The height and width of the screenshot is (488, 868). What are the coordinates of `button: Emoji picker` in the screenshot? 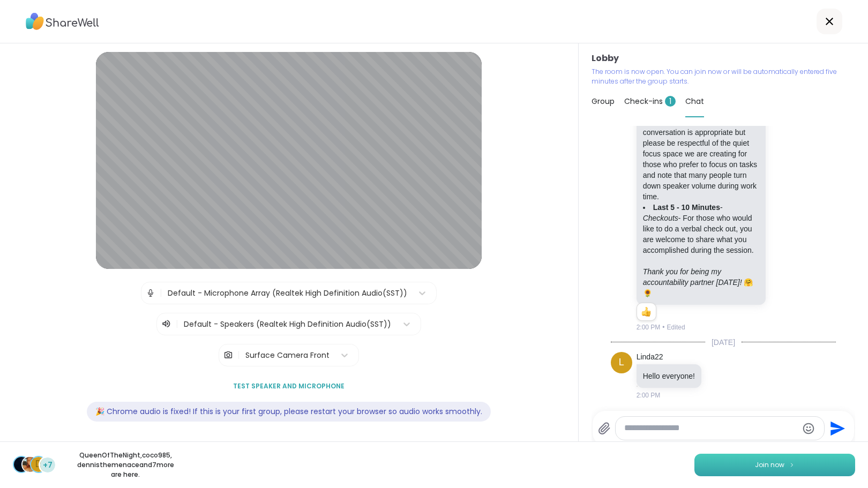 It's located at (809, 429).